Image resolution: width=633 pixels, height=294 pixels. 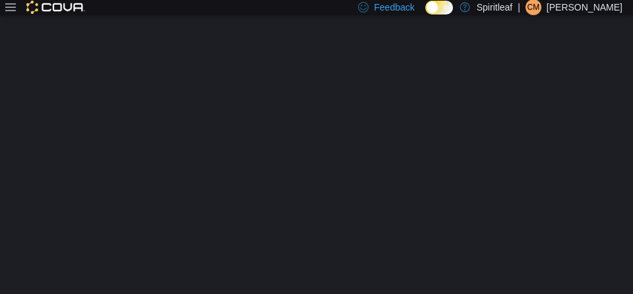 I want to click on img: Cova, so click(x=55, y=7).